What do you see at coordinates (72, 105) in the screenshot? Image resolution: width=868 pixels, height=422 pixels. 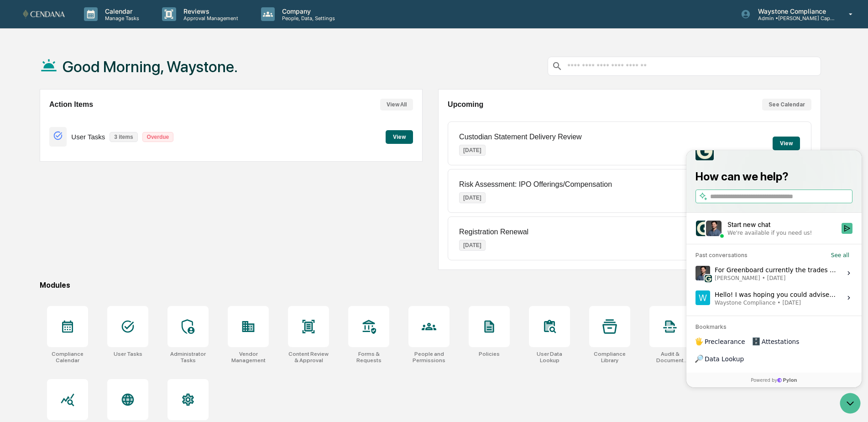 I see `h2: Action Items` at bounding box center [72, 105].